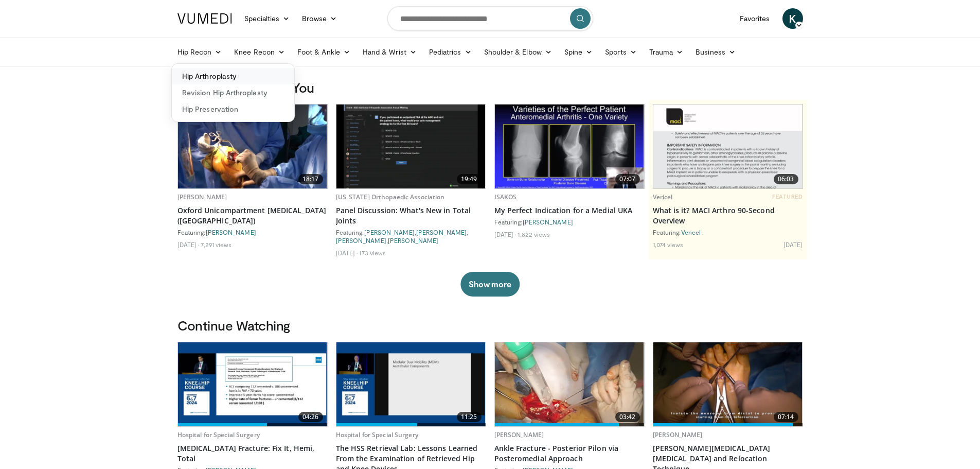 Image resolution: width=980 pixels, height=469 pixels. I want to click on span: 18:17, so click(310, 179).